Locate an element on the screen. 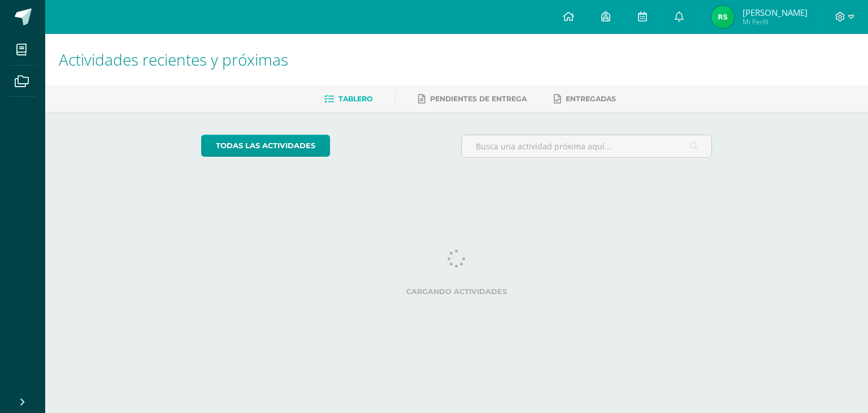 This screenshot has width=868, height=413. span: Actividades recientes y próximas is located at coordinates (173, 59).